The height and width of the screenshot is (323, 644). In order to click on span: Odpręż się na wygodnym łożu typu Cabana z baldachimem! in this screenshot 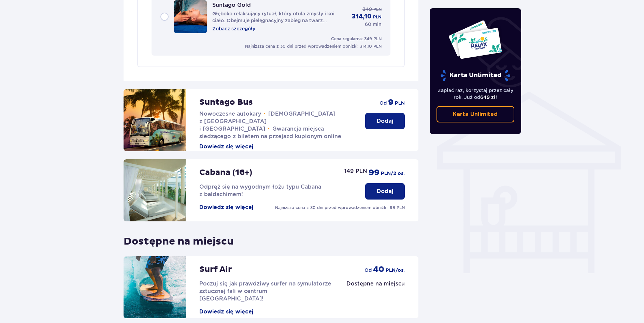, I will do `click(260, 190)`.